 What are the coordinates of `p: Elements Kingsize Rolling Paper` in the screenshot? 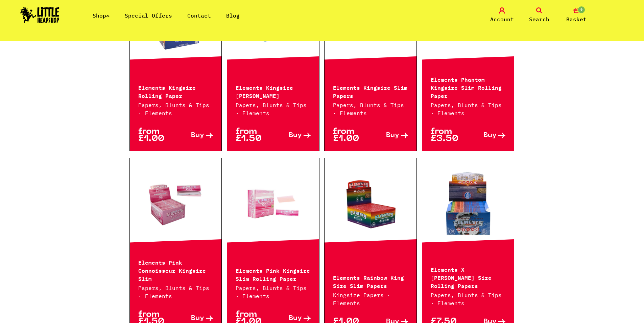 It's located at (176, 91).